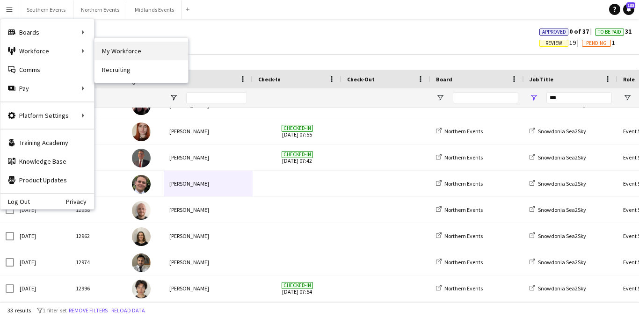  Describe the element at coordinates (98, 262) in the screenshot. I see `div: 12974` at that location.